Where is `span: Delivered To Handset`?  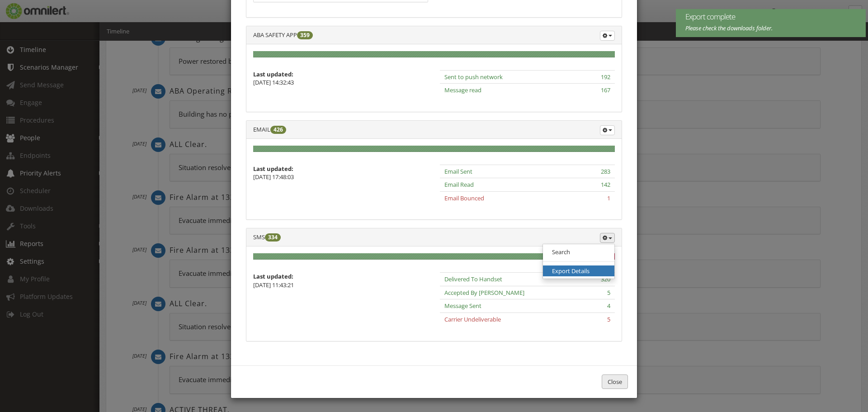
span: Delivered To Handset is located at coordinates (473, 279).